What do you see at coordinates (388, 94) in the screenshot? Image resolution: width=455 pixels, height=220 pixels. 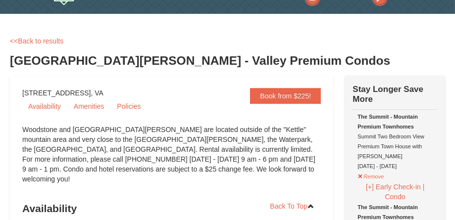 I see `strong: Stay Longer Save More` at bounding box center [388, 94].